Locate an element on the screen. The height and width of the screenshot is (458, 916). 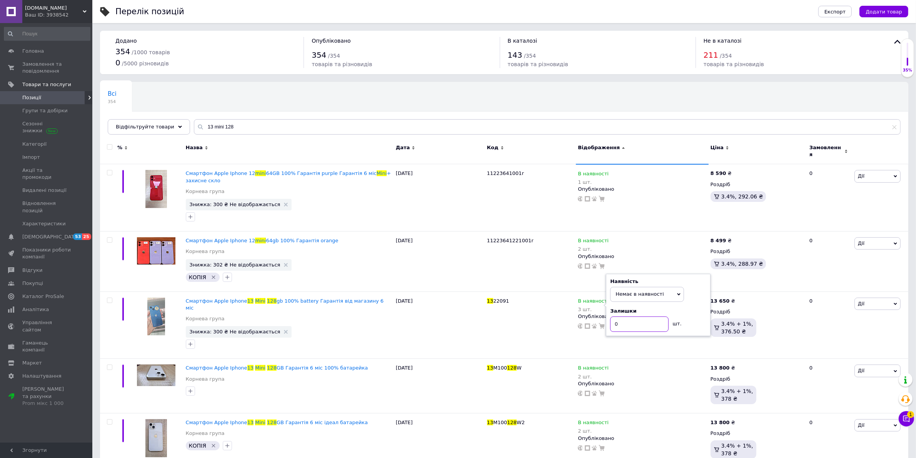
div: 1 шт. is located at coordinates (593, 182).